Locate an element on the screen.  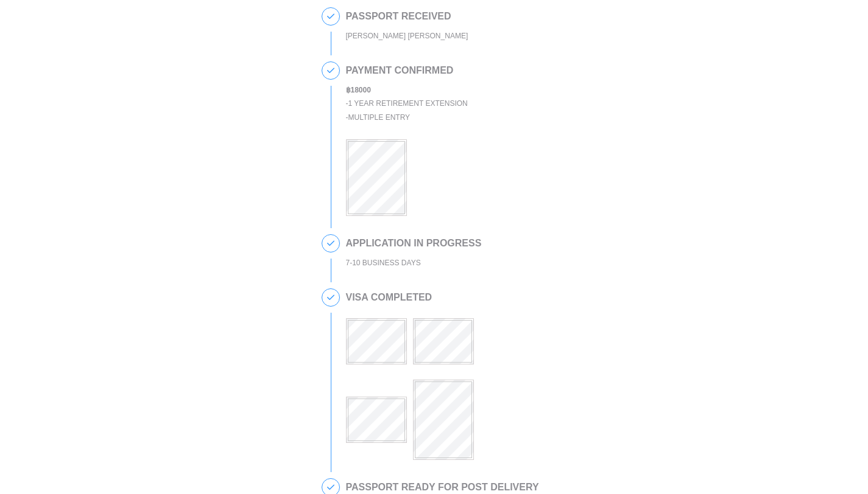
h2: VISA COMPLETED is located at coordinates (444, 298).